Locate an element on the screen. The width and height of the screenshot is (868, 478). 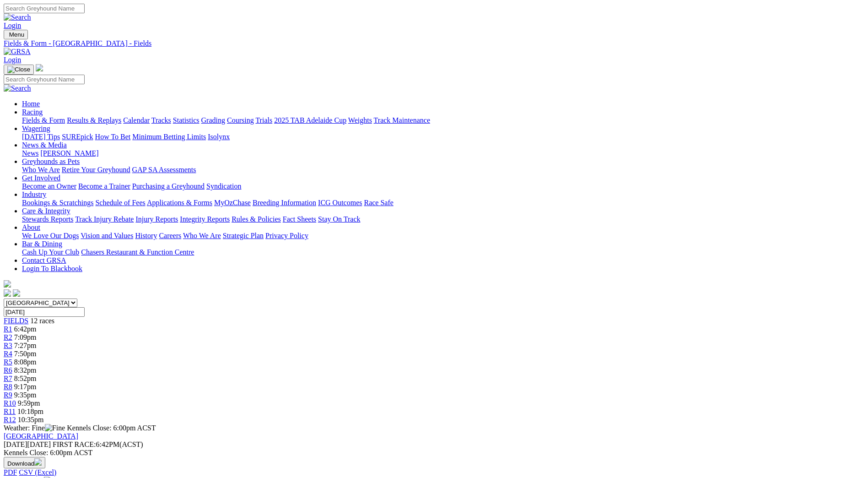
span: Kennels Close: 6:00pm ACST is located at coordinates (111, 428).